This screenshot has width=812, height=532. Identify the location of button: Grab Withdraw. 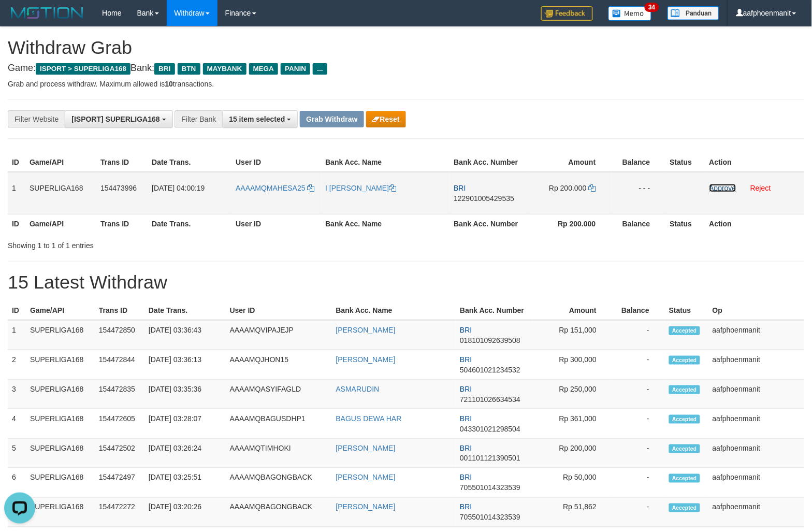
(331, 119).